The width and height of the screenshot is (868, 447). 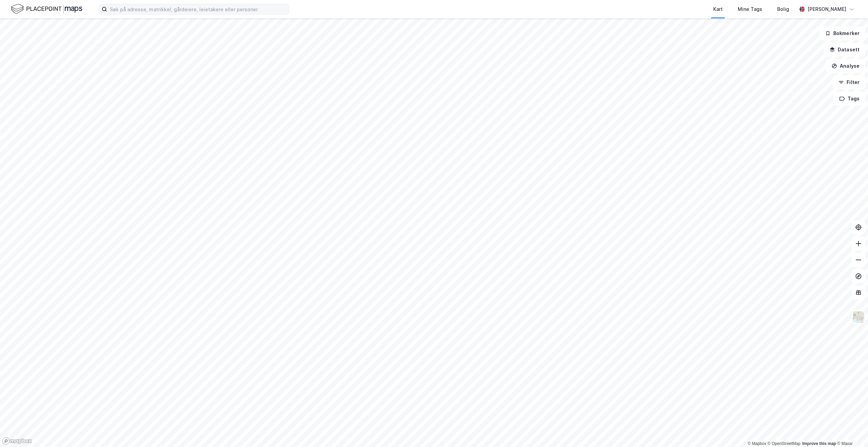 What do you see at coordinates (46, 9) in the screenshot?
I see `img: logo.f888ab2527a4732fd821a326f86c7f29.svg` at bounding box center [46, 9].